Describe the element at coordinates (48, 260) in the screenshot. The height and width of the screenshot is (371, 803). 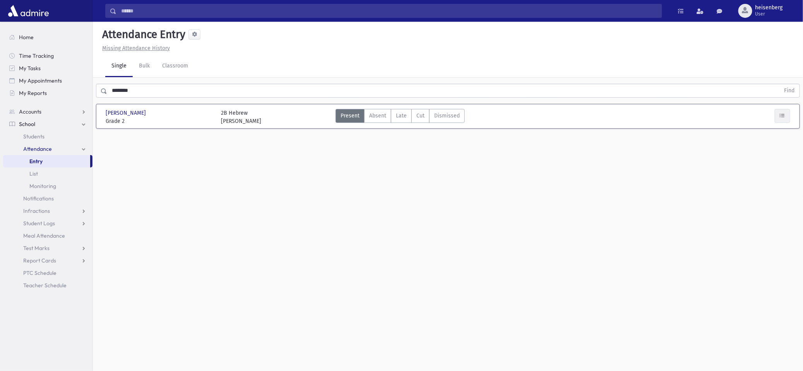
I see `a: Report Cards` at that location.